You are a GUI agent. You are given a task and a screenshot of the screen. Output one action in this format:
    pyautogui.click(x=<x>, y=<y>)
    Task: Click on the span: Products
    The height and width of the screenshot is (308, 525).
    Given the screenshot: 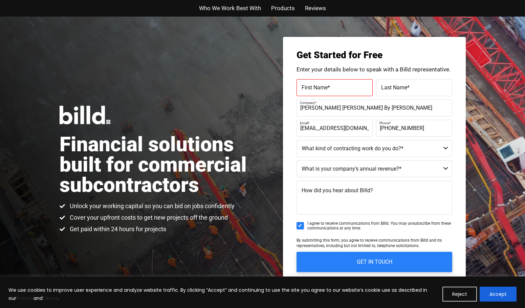 What is the action you would take?
    pyautogui.click(x=283, y=8)
    